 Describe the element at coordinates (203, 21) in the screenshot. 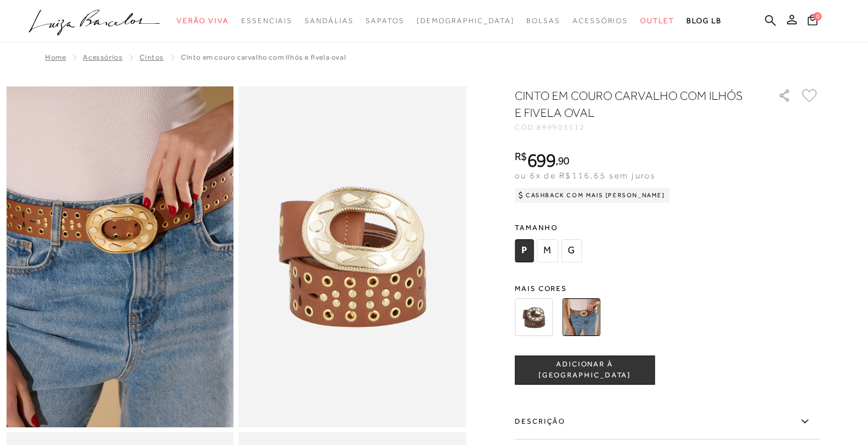

I see `span: Verão Viva` at that location.